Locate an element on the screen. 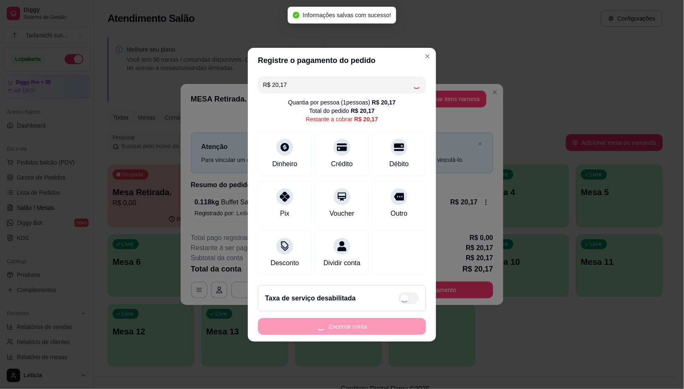 This screenshot has height=389, width=684. div: Restante a cobrar is located at coordinates (342, 119).